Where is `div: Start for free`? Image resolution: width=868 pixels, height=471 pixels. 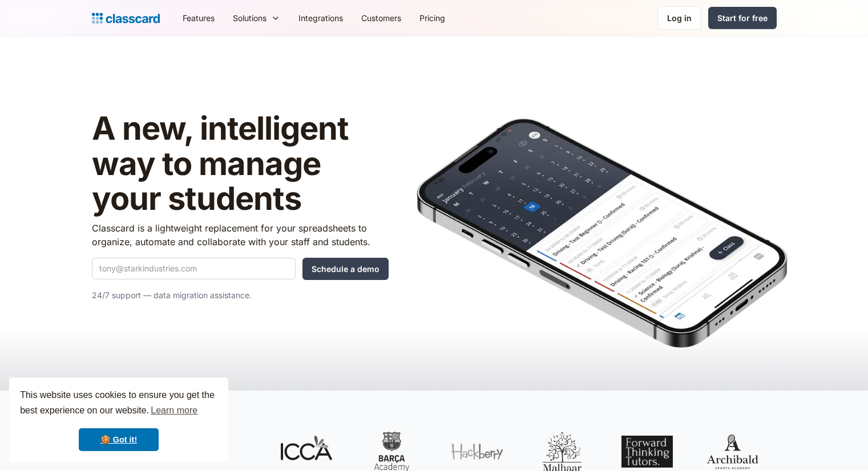 div: Start for free is located at coordinates (742, 18).